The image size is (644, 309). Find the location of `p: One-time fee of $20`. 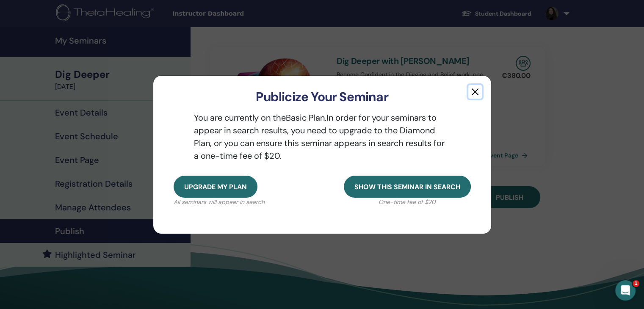

p: One-time fee of $20 is located at coordinates (407, 202).